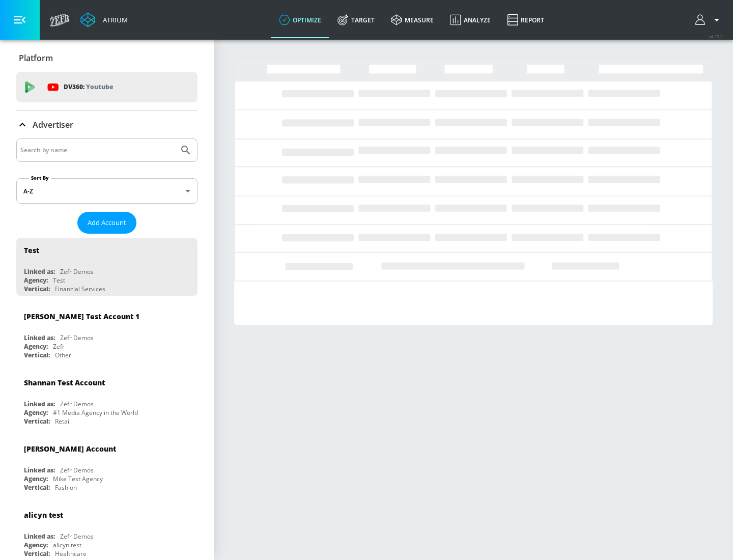  What do you see at coordinates (107, 267) in the screenshot?
I see `div: TestLinked as:Zefr DemosAgency:TestVertical:Financial Services` at bounding box center [107, 267].